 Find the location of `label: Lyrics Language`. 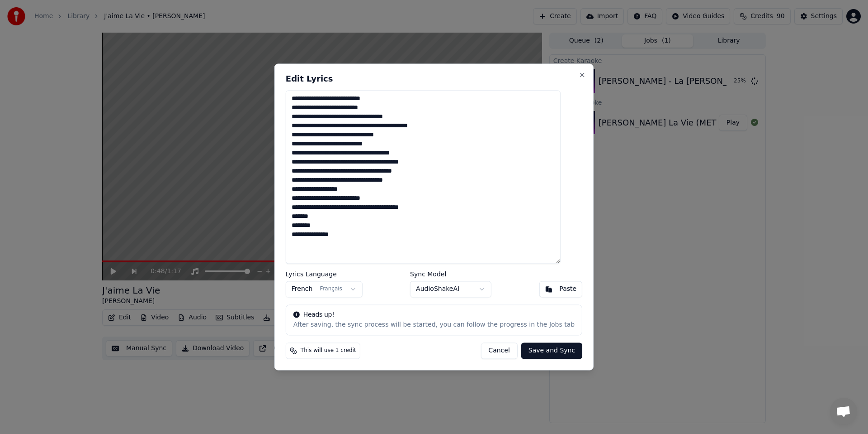

label: Lyrics Language is located at coordinates (324, 274).